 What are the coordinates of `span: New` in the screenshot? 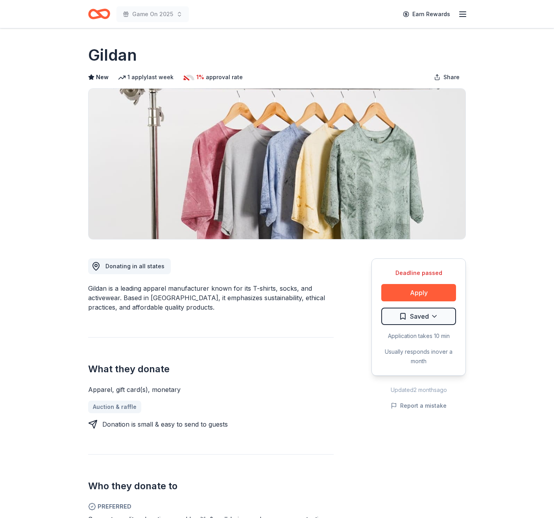 It's located at (102, 77).